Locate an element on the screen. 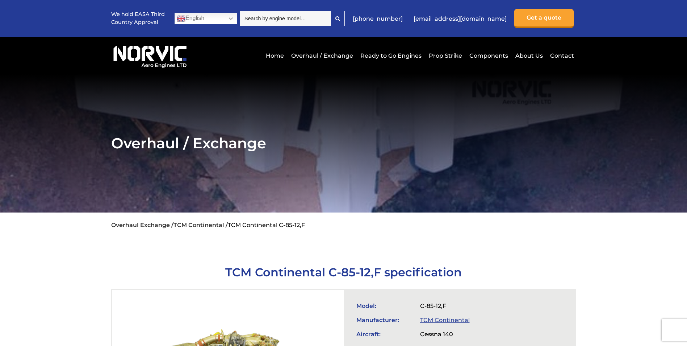  a: TCM Continental / is located at coordinates (201, 225).